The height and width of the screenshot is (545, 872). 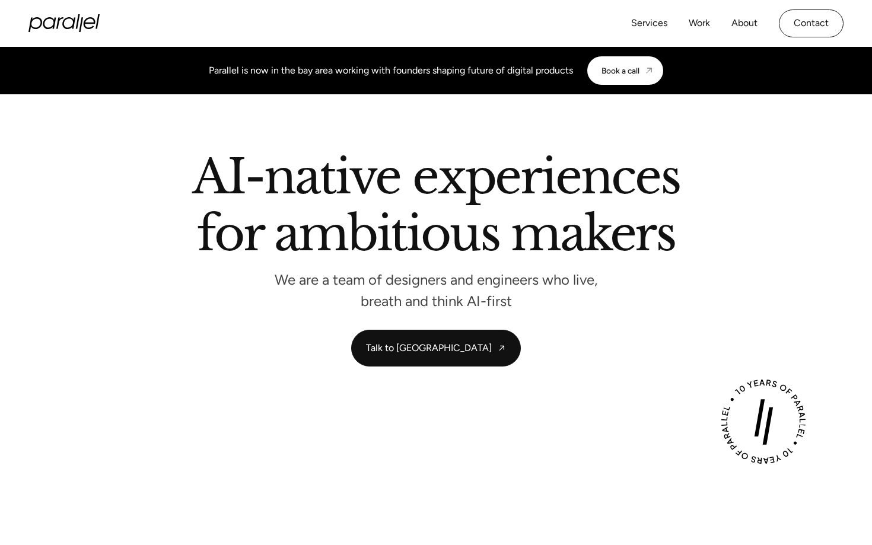 What do you see at coordinates (436, 290) in the screenshot?
I see `p: We are a team of designers and engineers who live, breath and think AI-first` at bounding box center [436, 290].